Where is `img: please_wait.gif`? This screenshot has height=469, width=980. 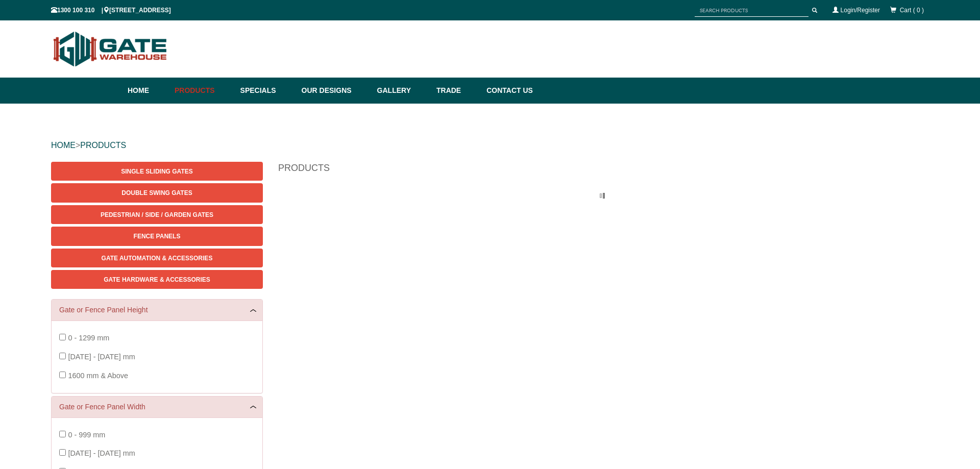 img: please_wait.gif is located at coordinates (603, 195).